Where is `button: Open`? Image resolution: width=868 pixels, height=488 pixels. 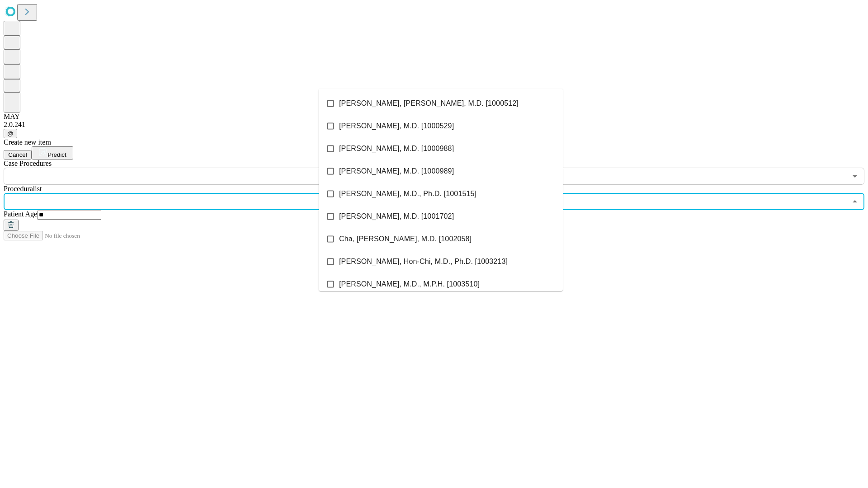 button: Open is located at coordinates (855, 176).